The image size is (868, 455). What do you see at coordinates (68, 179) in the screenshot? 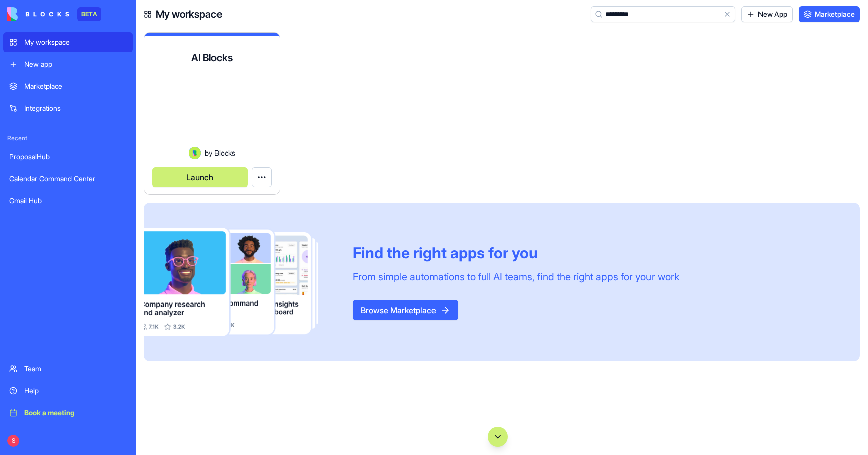
I see `a: Calendar Command Center` at bounding box center [68, 179].